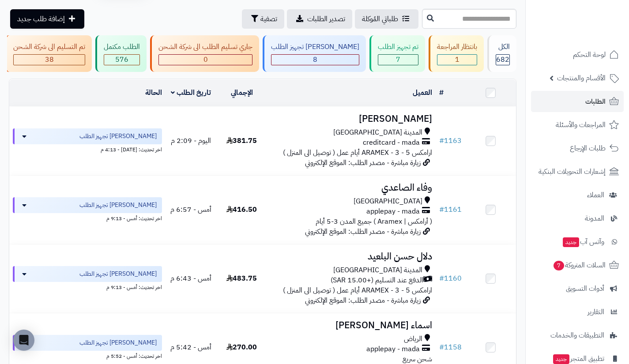  Describe the element at coordinates (386, 19) in the screenshot. I see `a: طلباتي المُوكلة` at that location.